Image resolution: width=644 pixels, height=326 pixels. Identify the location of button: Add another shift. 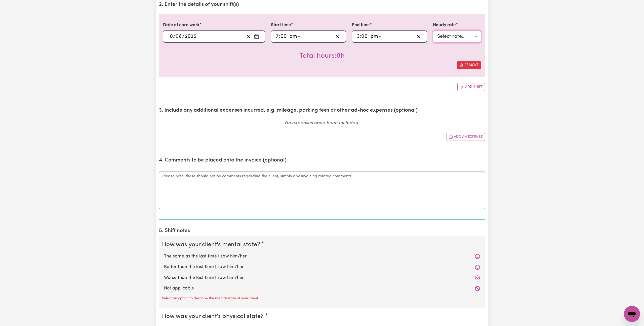
(471, 87).